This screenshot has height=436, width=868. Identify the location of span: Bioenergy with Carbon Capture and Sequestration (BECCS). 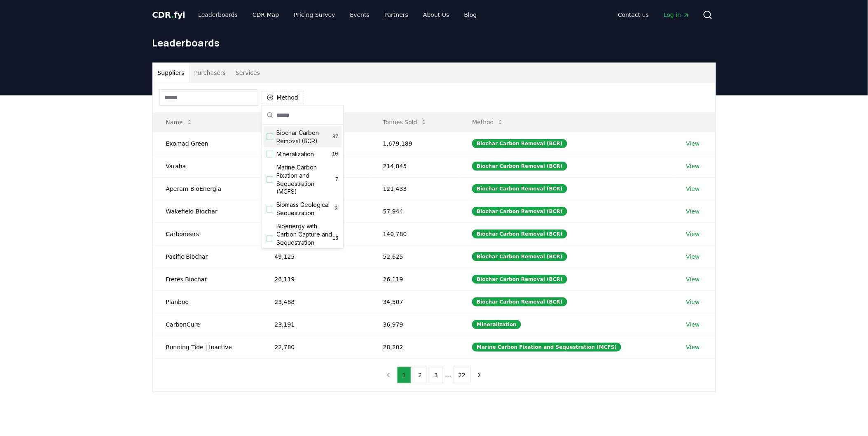
(304, 239).